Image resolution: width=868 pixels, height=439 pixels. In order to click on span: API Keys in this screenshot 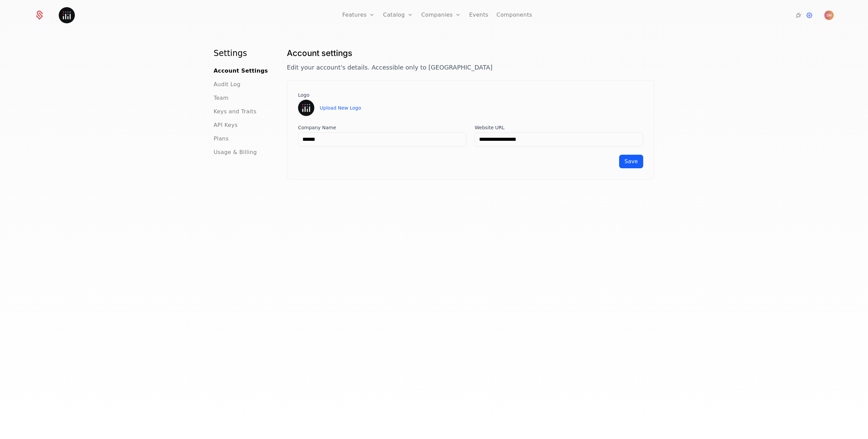, I will do `click(226, 126)`.